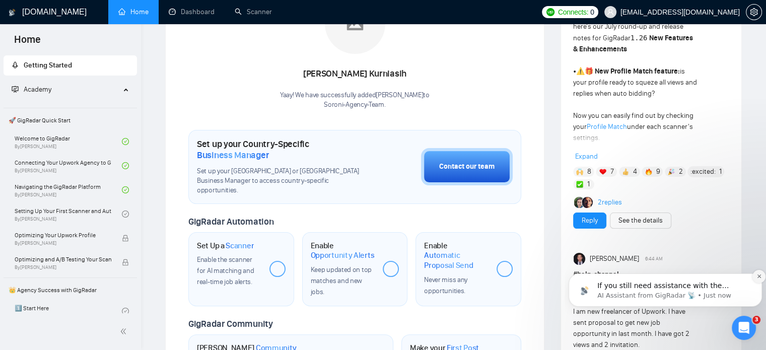  Describe the element at coordinates (87, 133) in the screenshot. I see `div: No worries, let us know when you're ready again.` at that location.